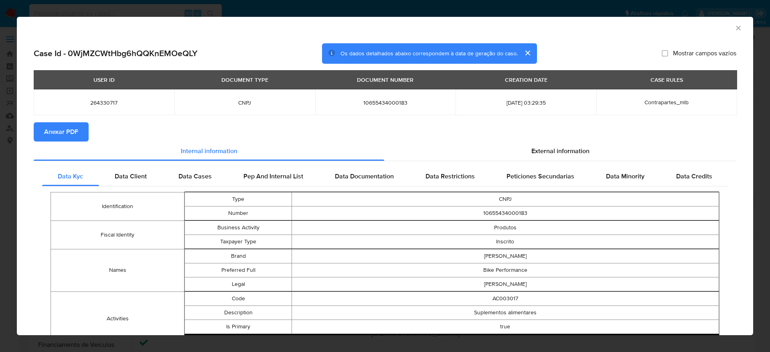 Image resolution: width=770 pixels, height=352 pixels. I want to click on td: true, so click(505, 327).